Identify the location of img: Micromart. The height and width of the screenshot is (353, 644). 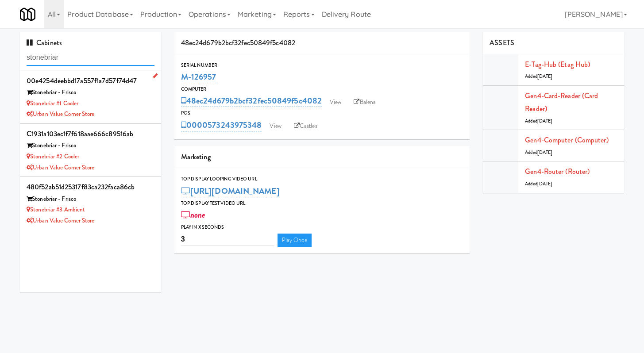
(27, 14).